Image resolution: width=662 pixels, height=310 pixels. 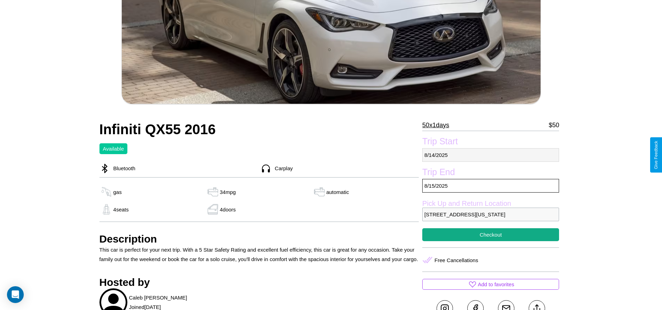 What do you see at coordinates (491, 155) in the screenshot?
I see `p: 8 / 14 / 2025` at bounding box center [491, 155].